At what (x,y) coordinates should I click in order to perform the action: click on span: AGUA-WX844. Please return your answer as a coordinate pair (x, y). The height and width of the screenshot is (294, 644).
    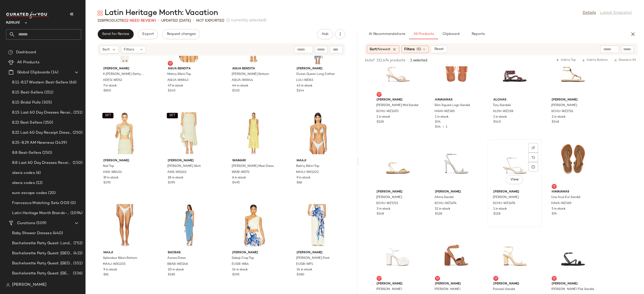
    Looking at the image, I should click on (242, 80).